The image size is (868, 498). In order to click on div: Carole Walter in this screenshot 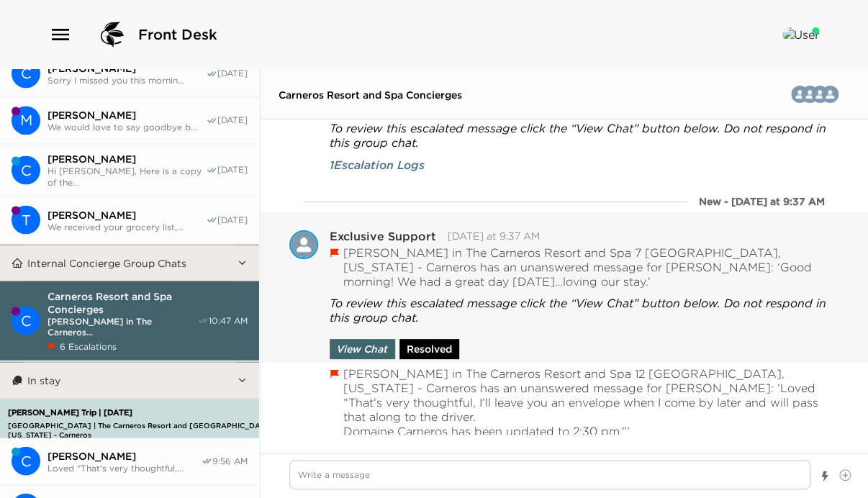, I will do `click(26, 73)`.